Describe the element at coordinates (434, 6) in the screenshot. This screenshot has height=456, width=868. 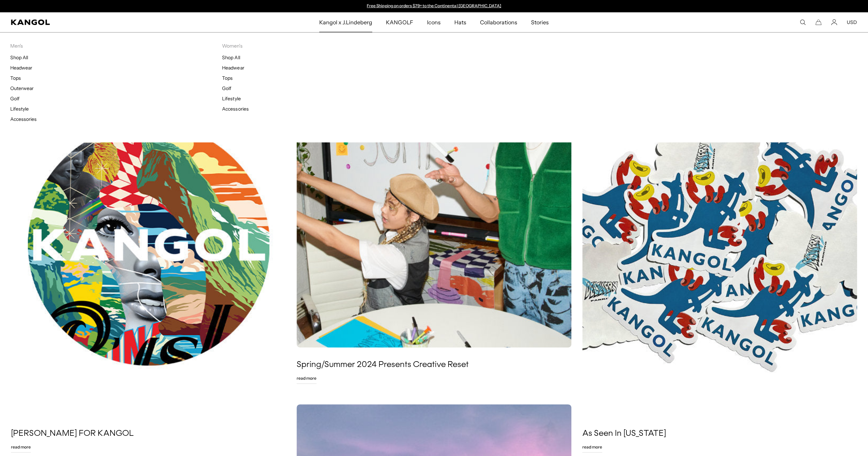
I see `slideshow-component: Announcement bar` at that location.